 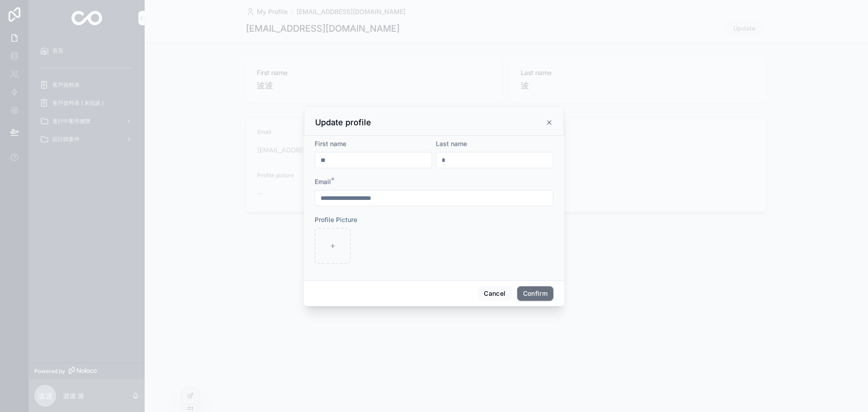 What do you see at coordinates (494, 294) in the screenshot?
I see `button: Cancel` at bounding box center [494, 294].